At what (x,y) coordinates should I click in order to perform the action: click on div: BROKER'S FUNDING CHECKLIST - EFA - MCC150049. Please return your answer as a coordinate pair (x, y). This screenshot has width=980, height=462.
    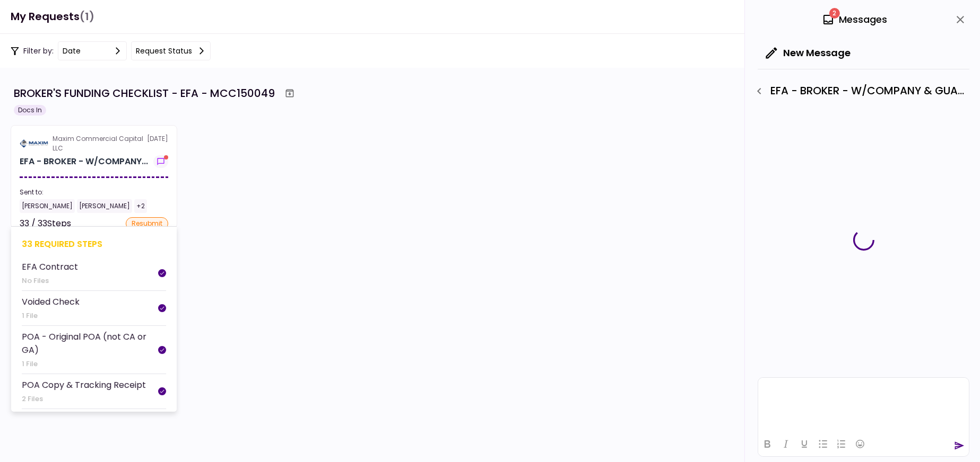
    Looking at the image, I should click on (144, 93).